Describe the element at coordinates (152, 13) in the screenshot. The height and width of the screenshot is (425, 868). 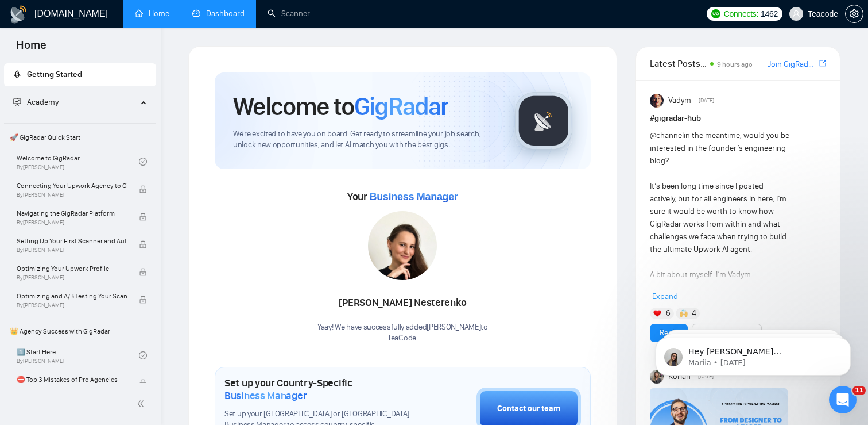
I see `a: homeHome` at that location.